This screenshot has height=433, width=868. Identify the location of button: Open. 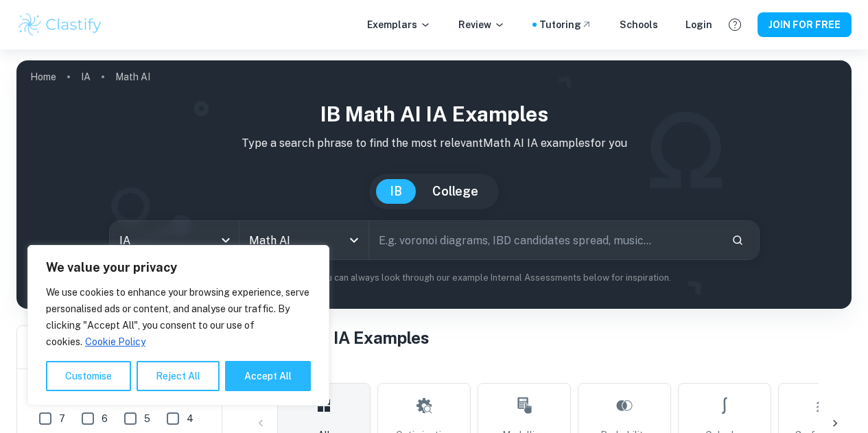
(354, 240).